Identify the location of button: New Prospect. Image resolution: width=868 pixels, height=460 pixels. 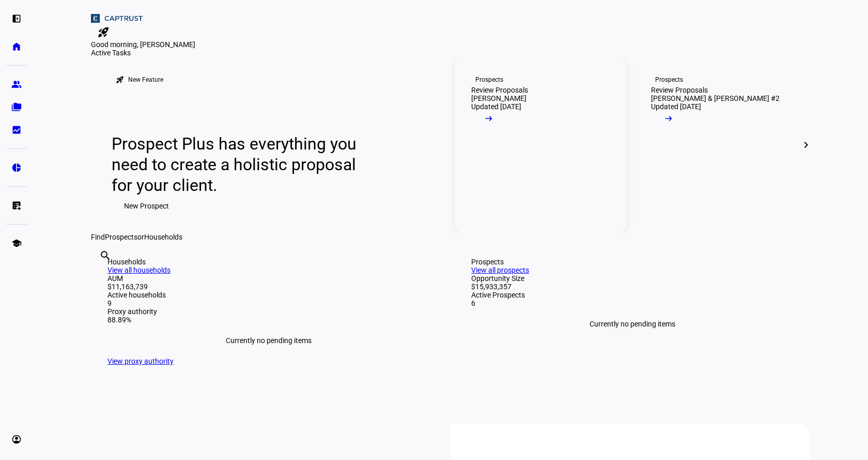
(147, 206).